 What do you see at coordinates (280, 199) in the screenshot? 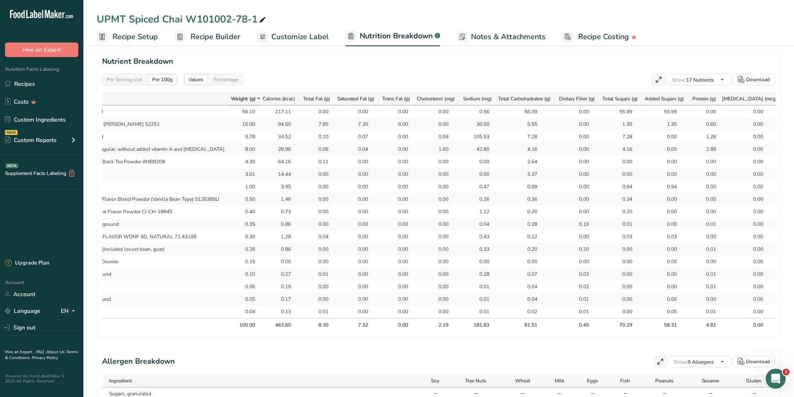
I see `div: 1.46` at bounding box center [280, 199].